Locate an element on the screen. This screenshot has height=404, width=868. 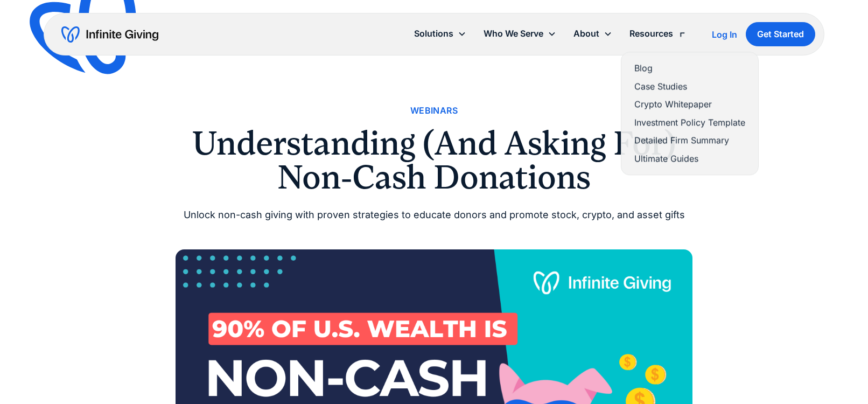
div: Log In is located at coordinates (725, 35).